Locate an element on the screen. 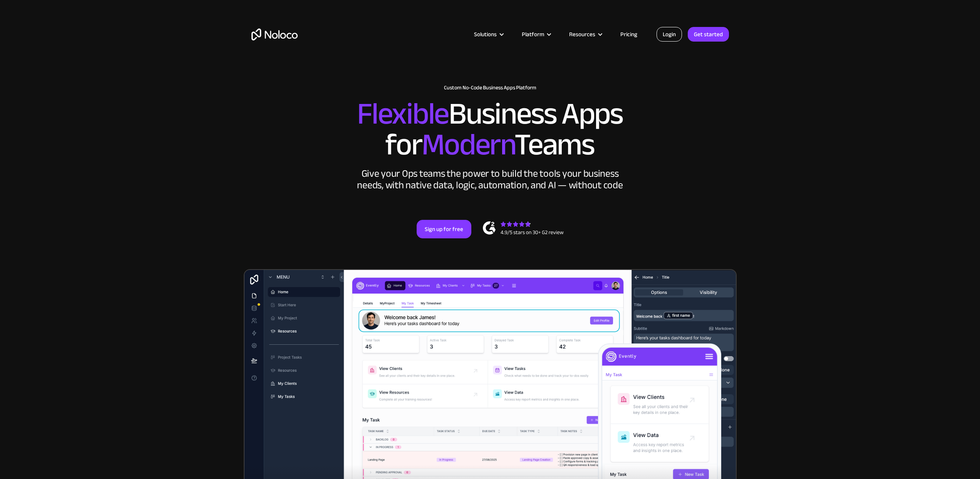  div: Give your Ops teams the power to build the tools your business needs, with native data, logic, au... is located at coordinates (490, 180).